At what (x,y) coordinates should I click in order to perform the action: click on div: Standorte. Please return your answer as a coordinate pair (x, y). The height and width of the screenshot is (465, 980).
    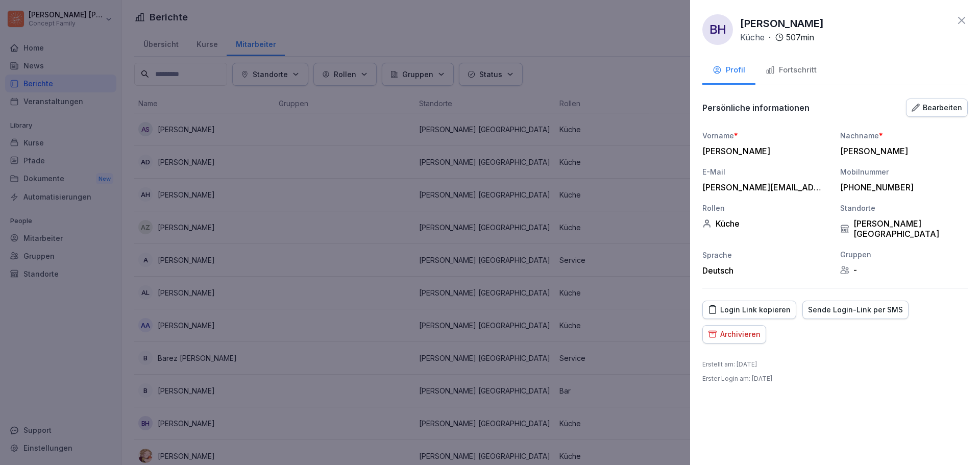
    Looking at the image, I should click on (904, 207).